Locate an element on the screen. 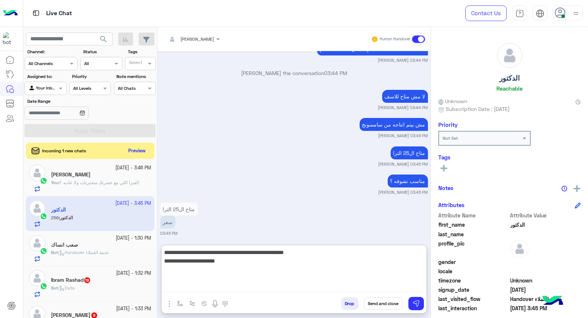 The width and height of the screenshot is (588, 318). span: 2025-10-14T09:52:06.714Z is located at coordinates (546, 289).